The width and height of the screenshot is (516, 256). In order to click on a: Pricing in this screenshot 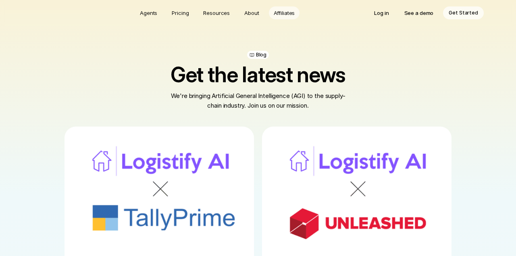, I will do `click(180, 13)`.